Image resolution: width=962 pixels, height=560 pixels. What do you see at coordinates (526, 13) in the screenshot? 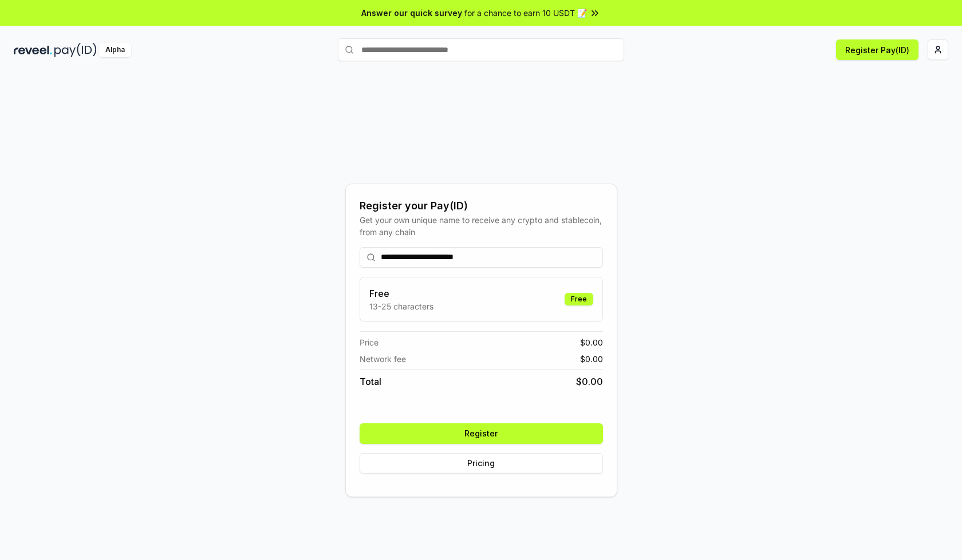
I see `span: for a chance to earn 10 USDT 📝` at bounding box center [526, 13].